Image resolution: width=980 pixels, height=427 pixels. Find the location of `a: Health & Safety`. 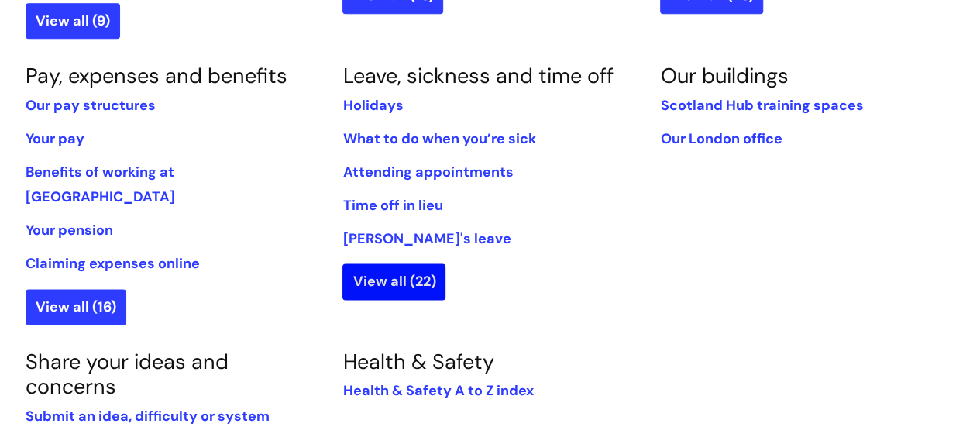

a: Health & Safety is located at coordinates (417, 361).